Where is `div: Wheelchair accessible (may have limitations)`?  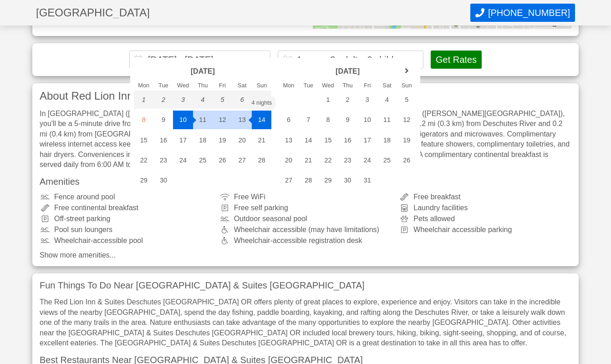
div: Wheelchair accessible (may have limitations) is located at coordinates (306, 230).